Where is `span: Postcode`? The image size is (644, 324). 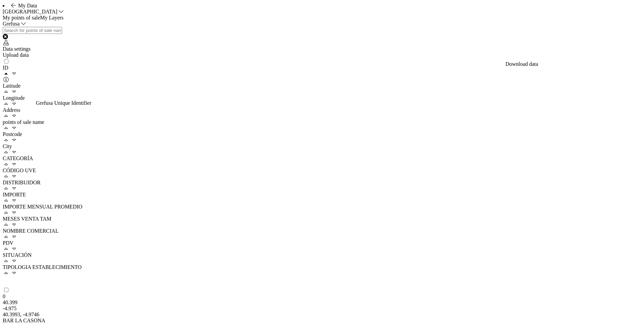
span: Postcode is located at coordinates (12, 134).